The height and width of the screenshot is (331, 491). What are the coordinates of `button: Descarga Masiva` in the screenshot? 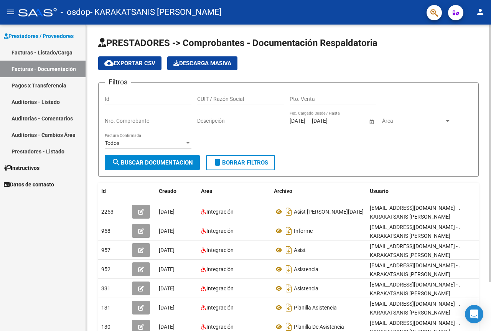 It's located at (202, 63).